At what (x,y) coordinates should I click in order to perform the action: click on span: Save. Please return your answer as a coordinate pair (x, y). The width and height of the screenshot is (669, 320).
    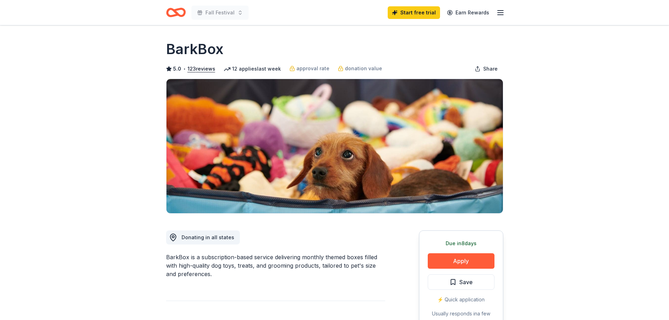
    Looking at the image, I should click on (466, 282).